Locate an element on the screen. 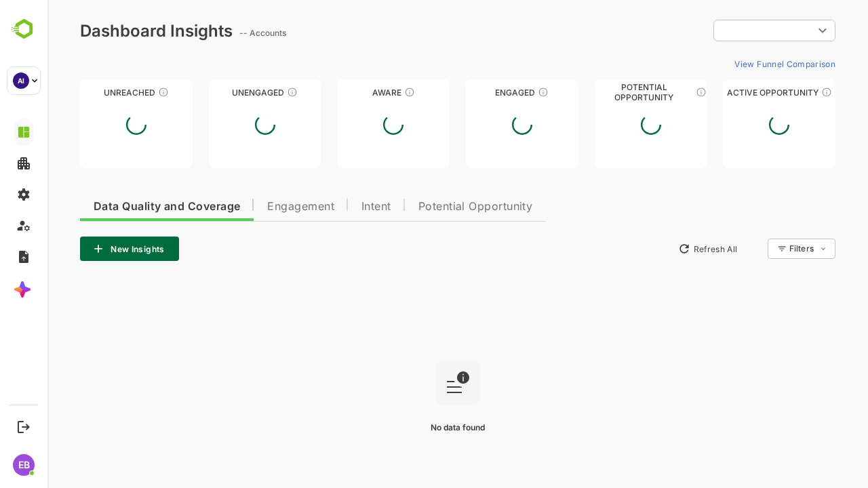  img: BambooboxLogoMark.f1c84d78b4c51b1a7b5f700c9845e183.svg is located at coordinates (24, 29).